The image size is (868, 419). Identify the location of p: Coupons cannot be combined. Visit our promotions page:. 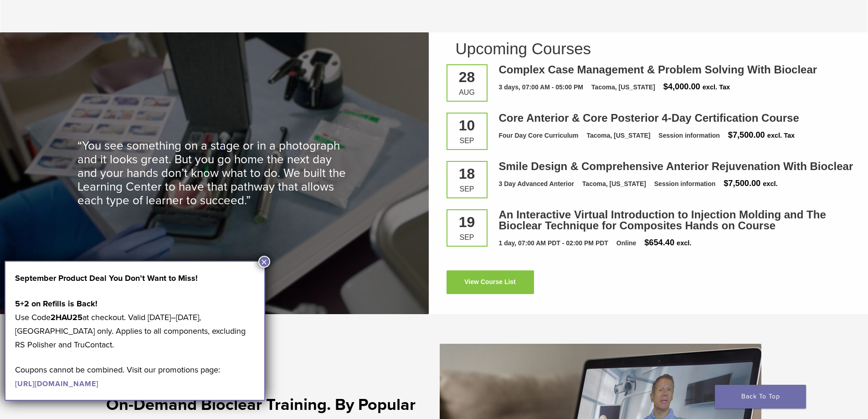
(135, 377).